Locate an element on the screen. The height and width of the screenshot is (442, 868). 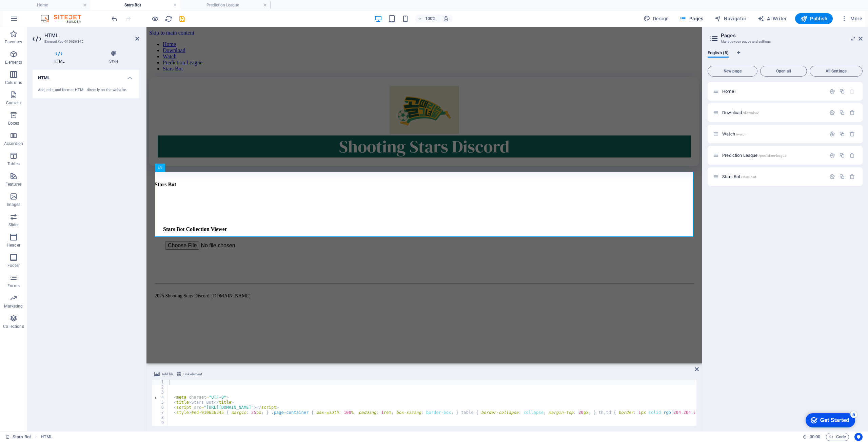
span: Design is located at coordinates (656, 19).